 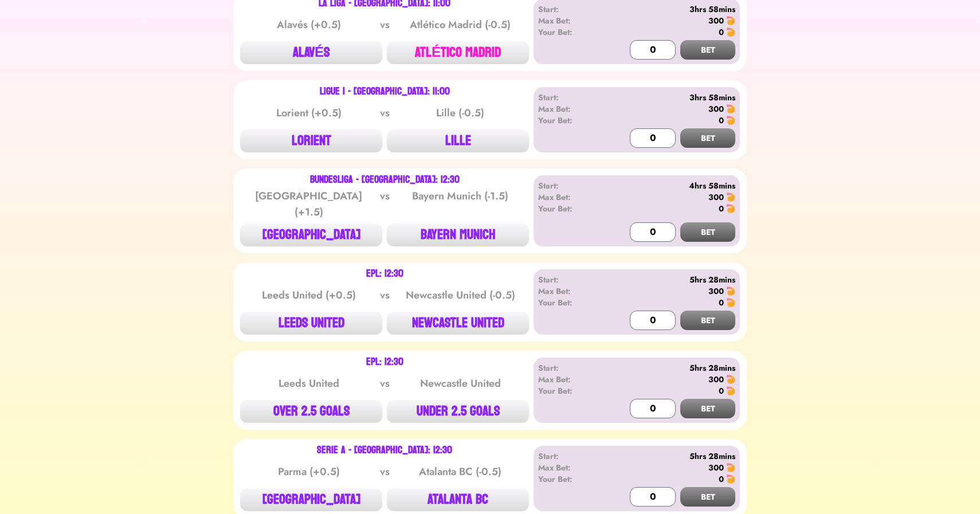 I want to click on div: Alavés (+0.5), so click(x=309, y=25).